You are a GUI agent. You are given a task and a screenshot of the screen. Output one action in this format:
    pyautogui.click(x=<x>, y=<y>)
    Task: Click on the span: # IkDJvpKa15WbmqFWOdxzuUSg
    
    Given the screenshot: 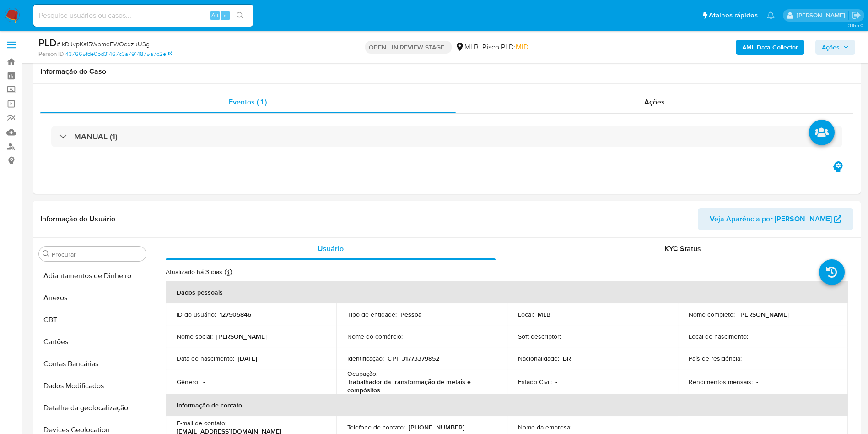 What is the action you would take?
    pyautogui.click(x=103, y=44)
    